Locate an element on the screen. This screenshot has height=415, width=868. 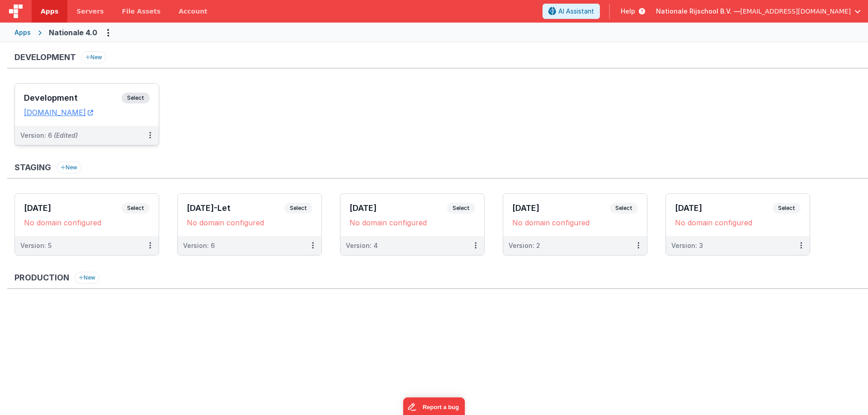
span: Servers is located at coordinates (90, 11).